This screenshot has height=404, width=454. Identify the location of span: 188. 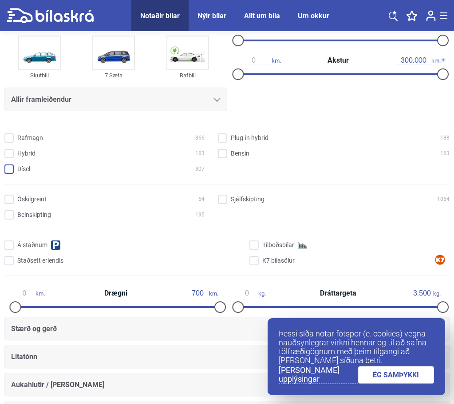
(445, 138).